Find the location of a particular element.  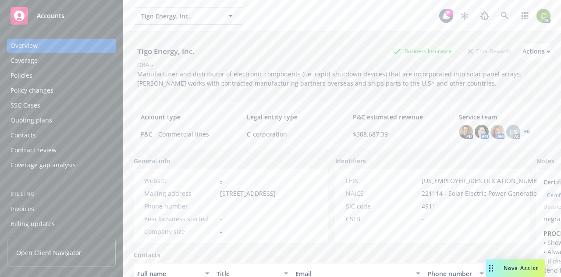

div: Coverage gap analysis is located at coordinates (43, 165).